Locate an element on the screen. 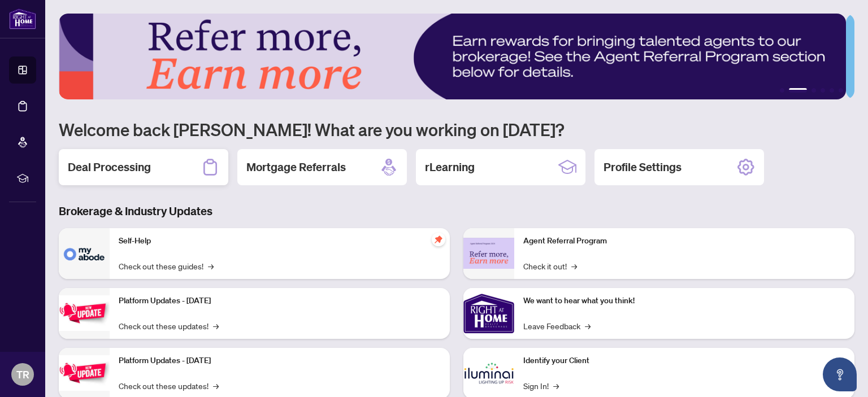 Image resolution: width=868 pixels, height=397 pixels. button: Open asap is located at coordinates (839, 374).